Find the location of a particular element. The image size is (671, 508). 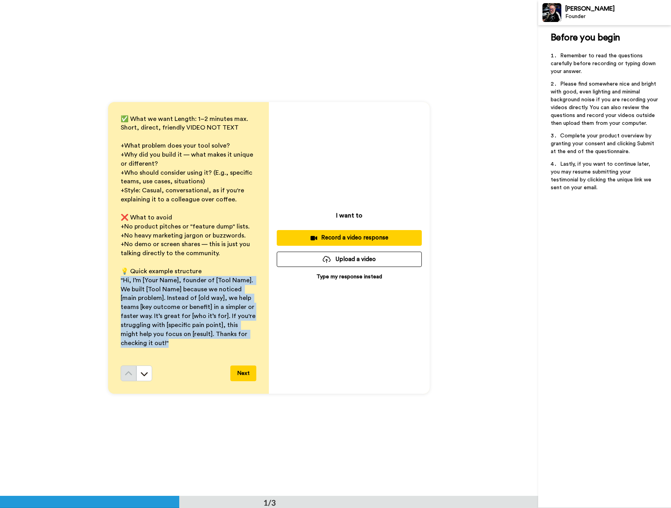

span: +No heavy marketing jargon or buzzwords. is located at coordinates (183, 236).